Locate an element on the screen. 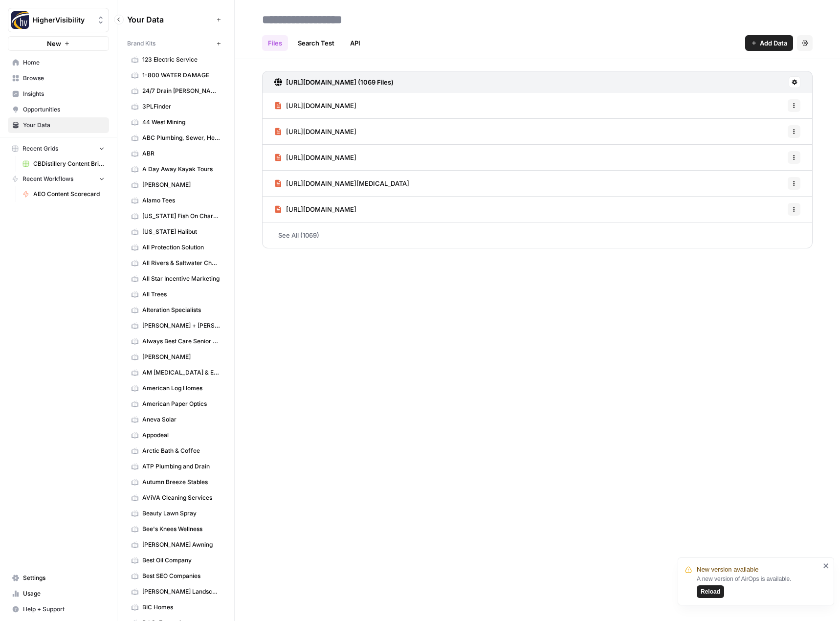 The height and width of the screenshot is (621, 840). button: Reload is located at coordinates (711, 591).